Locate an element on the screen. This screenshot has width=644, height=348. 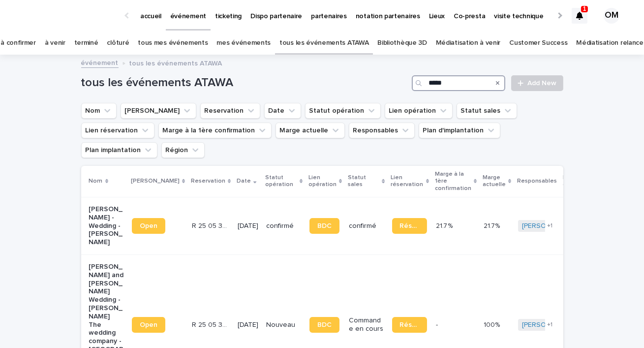
button: Reservation is located at coordinates (230, 111).